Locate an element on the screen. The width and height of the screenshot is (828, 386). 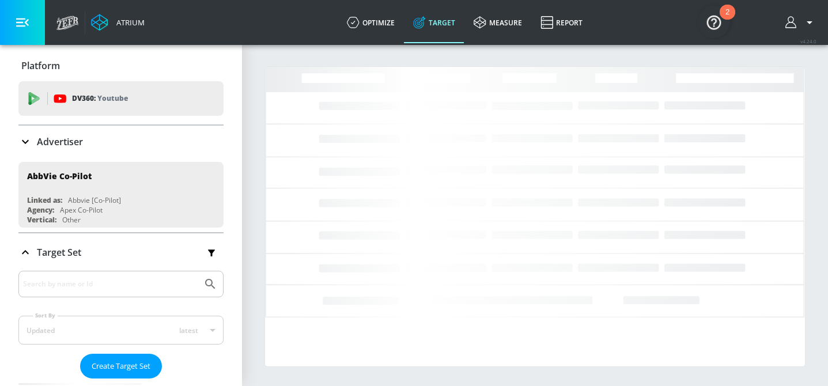
div: AbbVie Co-PilotLinked as:Abbvie [Co-Pilot]Agency:Apex Co-PilotVertical:Other is located at coordinates (121, 195).